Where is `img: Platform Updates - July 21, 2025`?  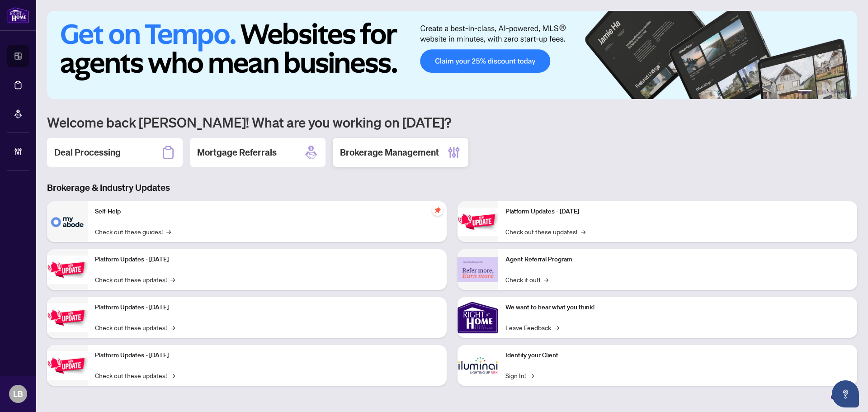 img: Platform Updates - July 21, 2025 is located at coordinates (67, 317).